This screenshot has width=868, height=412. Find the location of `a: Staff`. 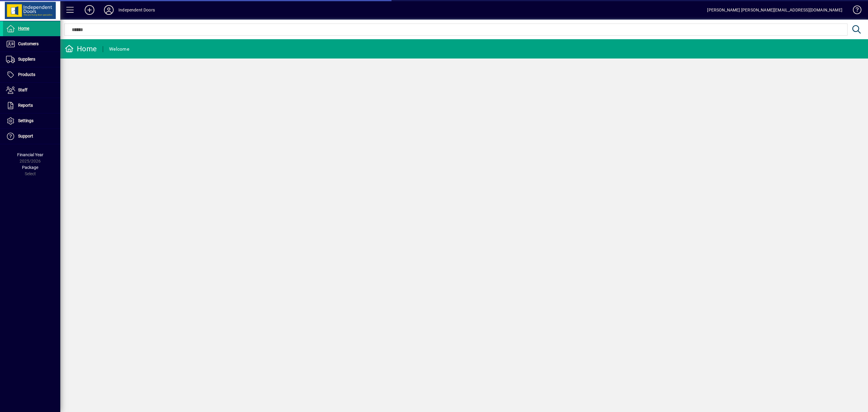

a: Staff is located at coordinates (32, 90).